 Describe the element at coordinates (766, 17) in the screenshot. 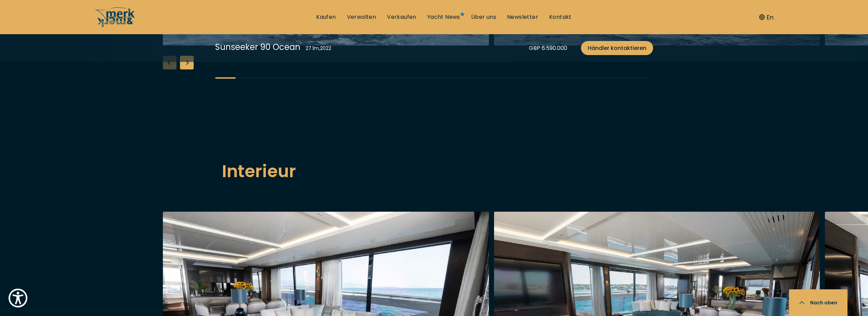

I see `button: En` at that location.